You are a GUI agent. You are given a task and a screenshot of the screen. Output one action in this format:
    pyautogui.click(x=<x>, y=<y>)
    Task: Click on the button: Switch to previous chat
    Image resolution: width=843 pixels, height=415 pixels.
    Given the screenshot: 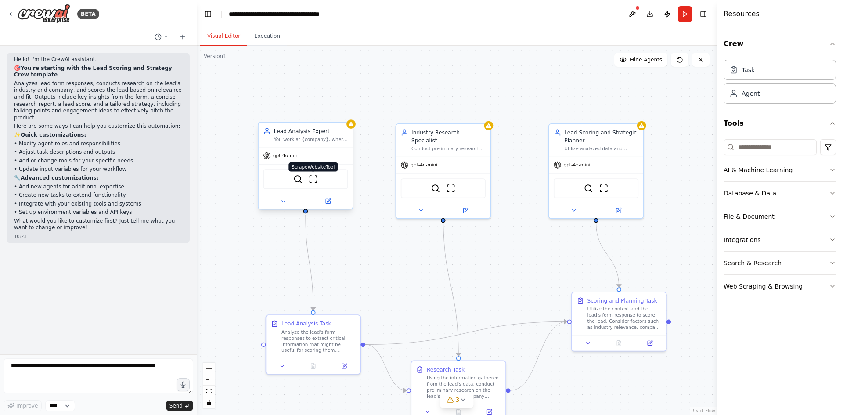 What is the action you would take?
    pyautogui.click(x=162, y=37)
    